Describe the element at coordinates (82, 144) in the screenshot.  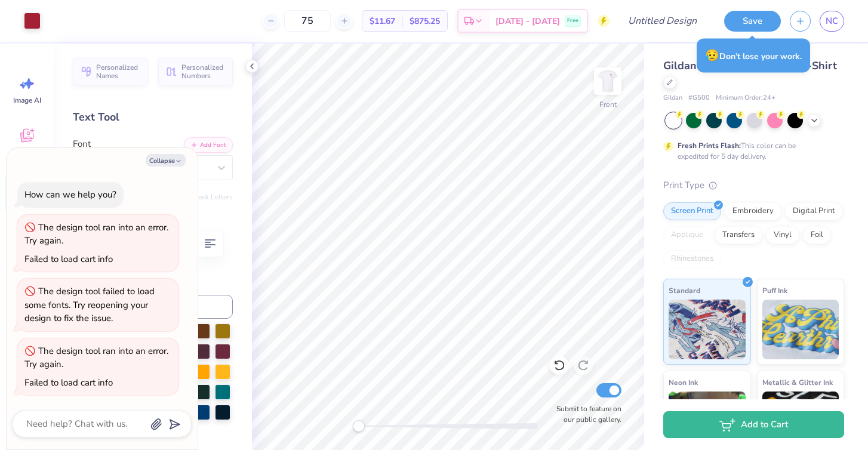
I see `label: Font` at that location.